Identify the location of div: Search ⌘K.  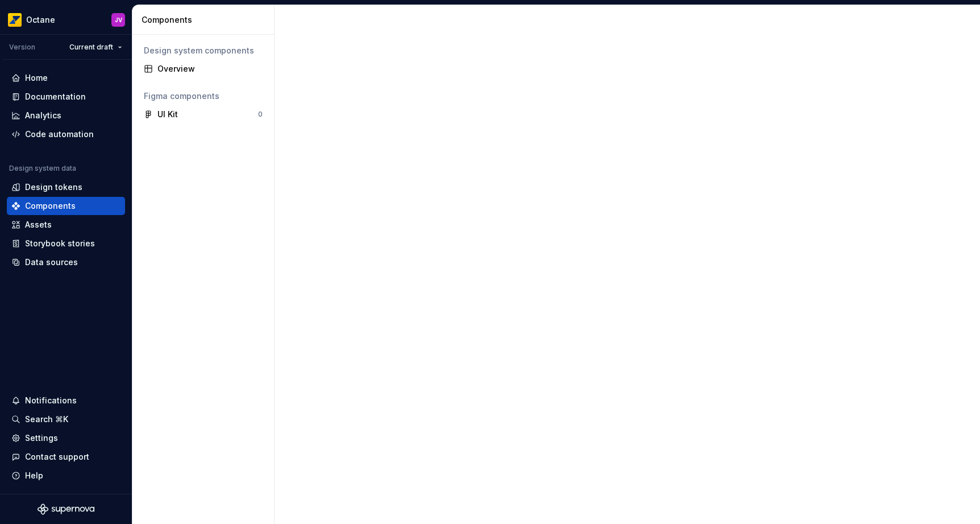
(47, 419).